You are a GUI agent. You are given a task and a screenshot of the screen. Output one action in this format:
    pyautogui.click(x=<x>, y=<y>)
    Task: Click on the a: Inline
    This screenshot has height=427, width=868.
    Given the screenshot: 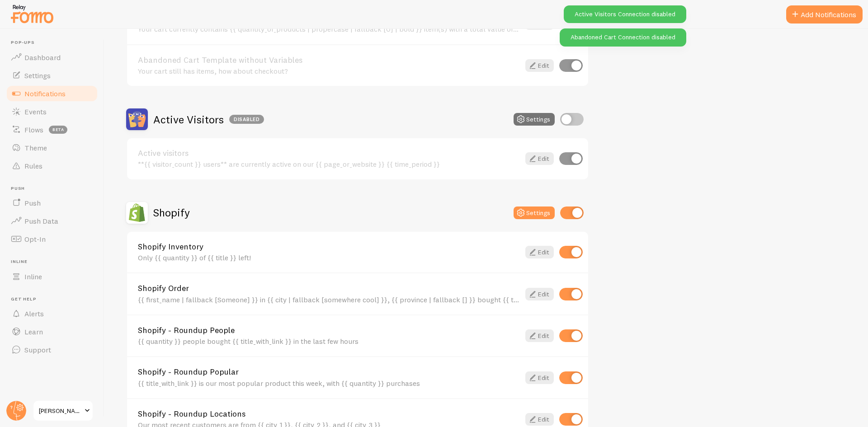 What is the action you would take?
    pyautogui.click(x=52, y=277)
    